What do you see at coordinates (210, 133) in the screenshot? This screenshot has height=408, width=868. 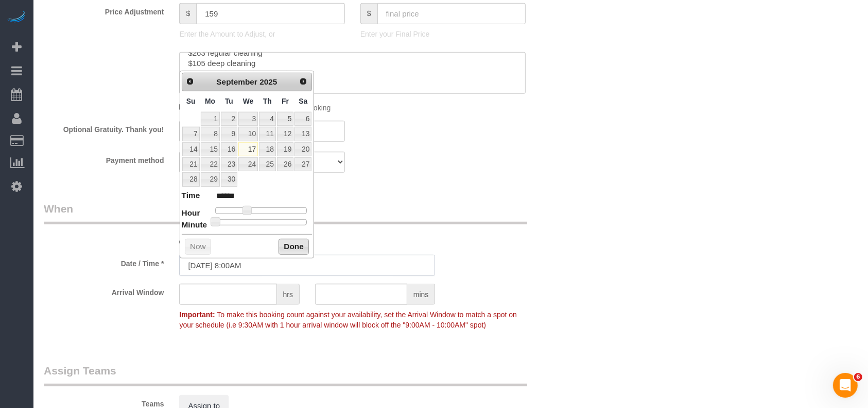 I see `a: 8` at bounding box center [210, 133].